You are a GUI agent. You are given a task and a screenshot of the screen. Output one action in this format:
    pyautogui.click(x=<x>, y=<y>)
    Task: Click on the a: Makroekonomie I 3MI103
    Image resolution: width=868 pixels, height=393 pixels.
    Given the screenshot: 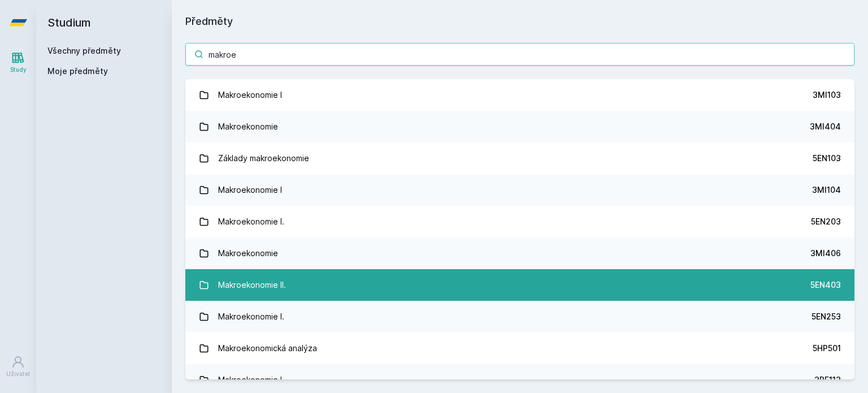 What is the action you would take?
    pyautogui.click(x=520, y=95)
    